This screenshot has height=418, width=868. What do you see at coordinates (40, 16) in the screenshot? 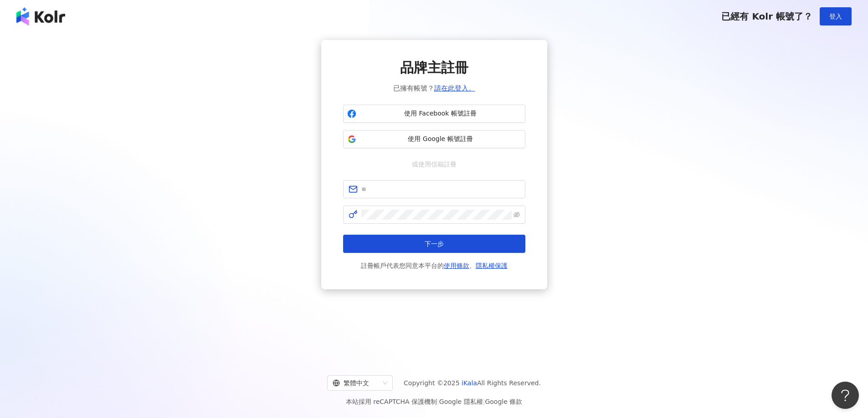
I see `img: logo` at bounding box center [40, 16].